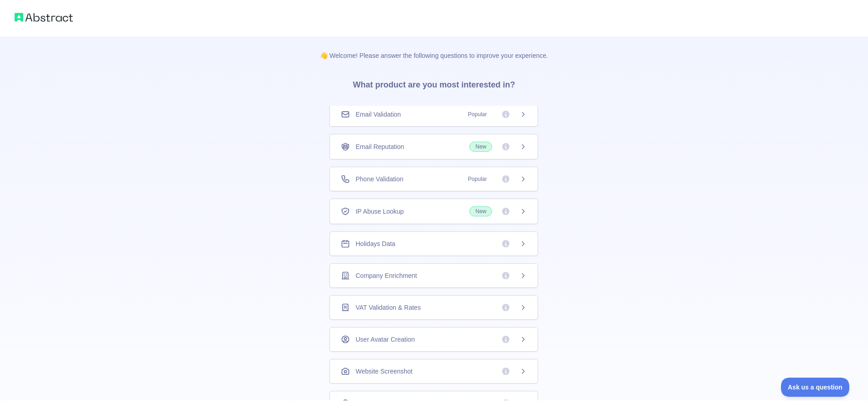  I want to click on img: Abstract logo, so click(44, 17).